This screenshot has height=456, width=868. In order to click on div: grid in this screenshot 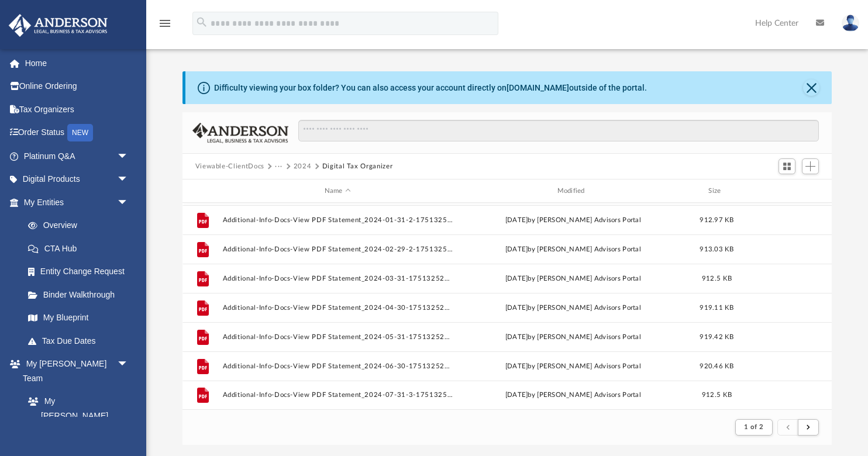, I will do `click(507, 306)`.